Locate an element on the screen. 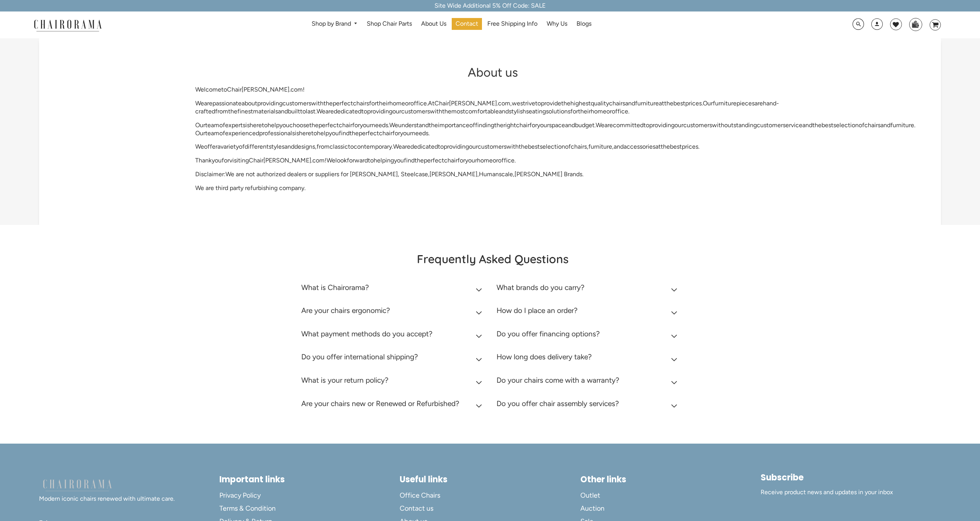 This screenshot has height=521, width=980. span: highest is located at coordinates (581, 103).